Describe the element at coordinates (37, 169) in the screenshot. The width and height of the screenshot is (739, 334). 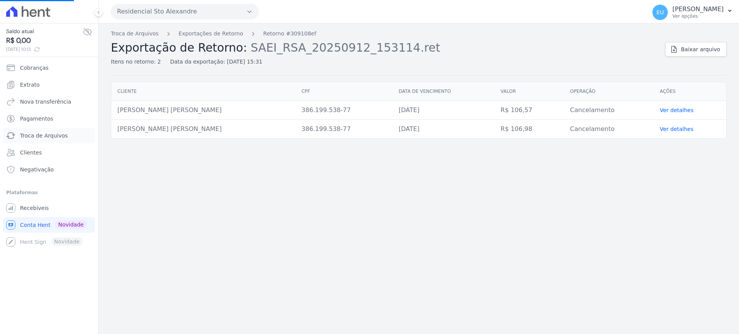
I see `span: Negativação` at that location.